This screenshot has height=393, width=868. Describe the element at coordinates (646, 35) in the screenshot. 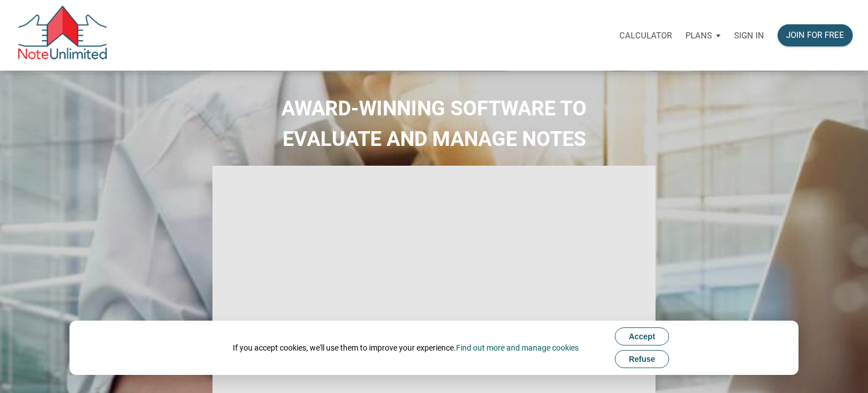

I see `p: Calculator` at that location.